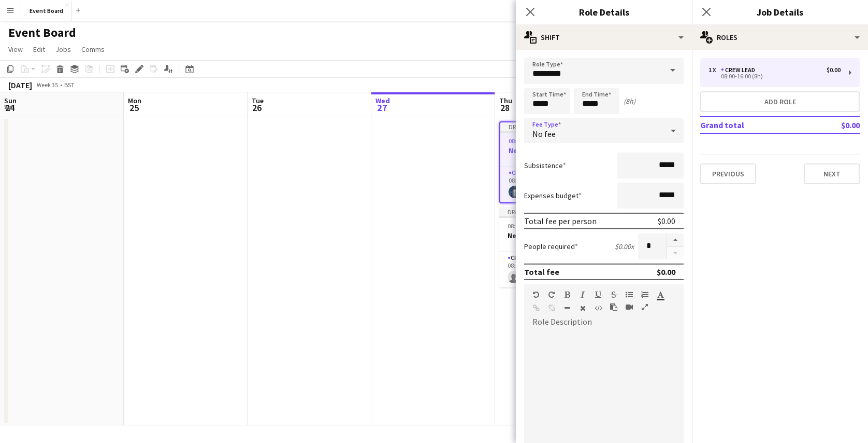 The width and height of the screenshot is (868, 443). What do you see at coordinates (257, 107) in the screenshot?
I see `span: 26` at bounding box center [257, 107].